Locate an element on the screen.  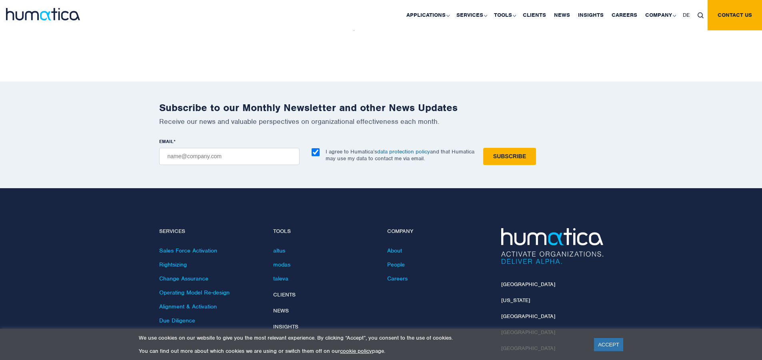
img: Humatica is located at coordinates (552, 246).